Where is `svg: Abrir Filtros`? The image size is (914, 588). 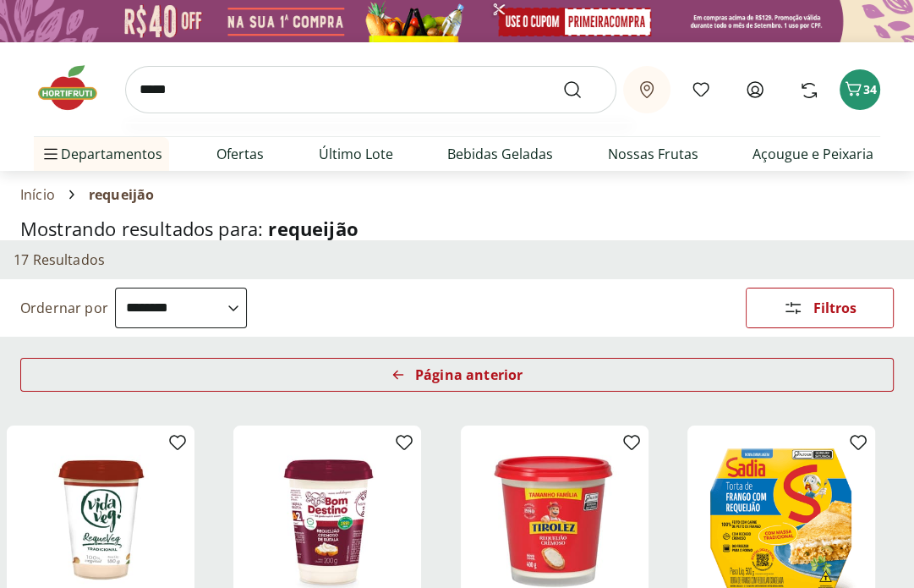
svg: Abrir Filtros is located at coordinates (793, 308).